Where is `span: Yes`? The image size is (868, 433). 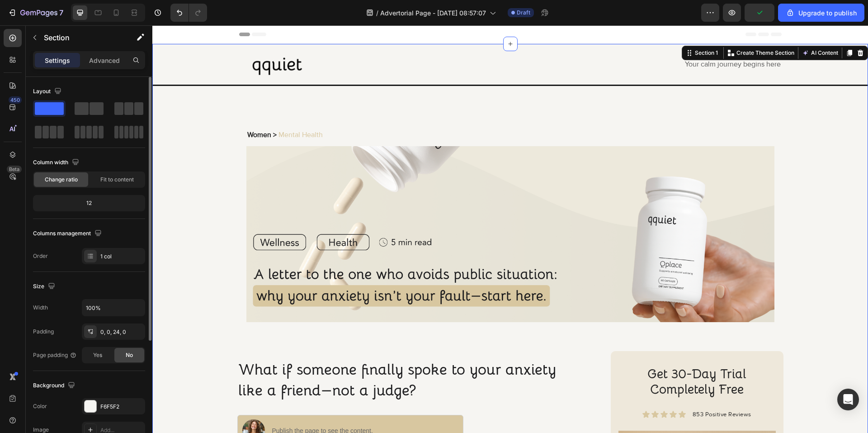
span: Yes is located at coordinates (98, 355).